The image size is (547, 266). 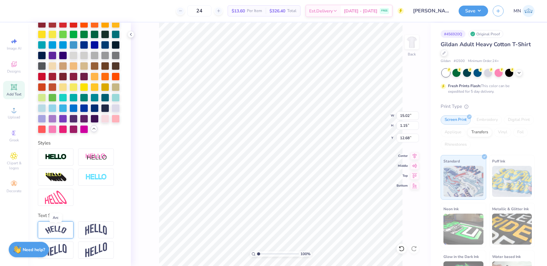 I want to click on span: Clipart & logos, so click(x=14, y=166).